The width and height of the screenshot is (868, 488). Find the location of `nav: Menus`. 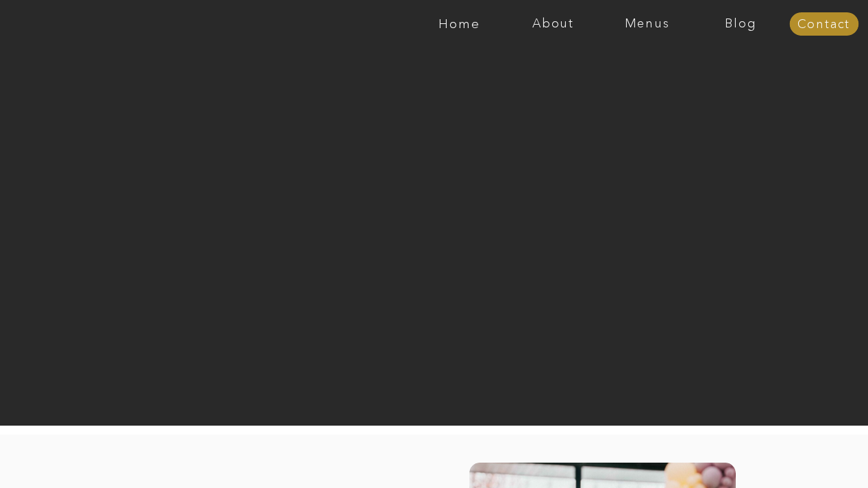

nav: Menus is located at coordinates (646, 24).